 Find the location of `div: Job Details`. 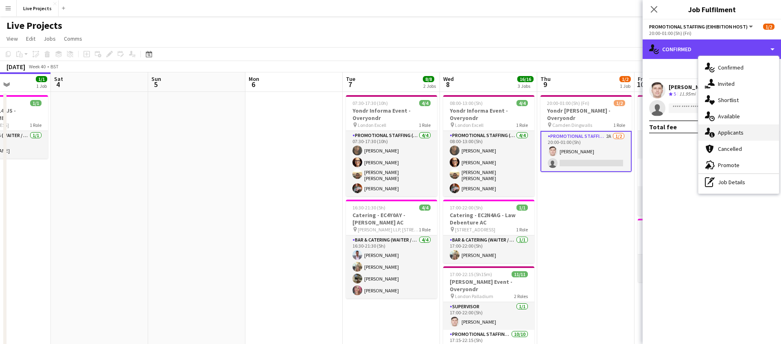

div: Job Details is located at coordinates (738, 182).